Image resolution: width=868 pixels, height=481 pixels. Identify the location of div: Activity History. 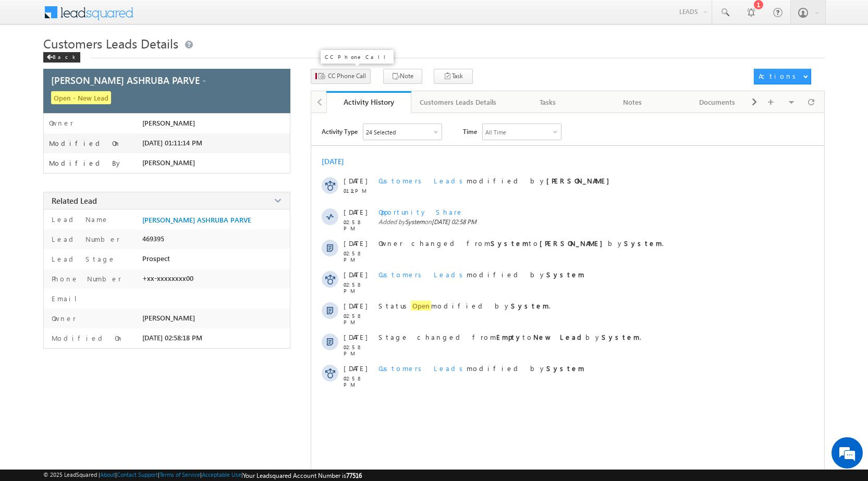
(369, 102).